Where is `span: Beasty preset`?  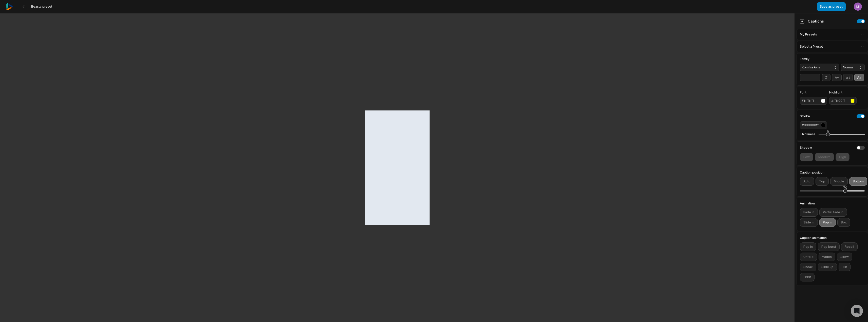 span: Beasty preset is located at coordinates (41, 7).